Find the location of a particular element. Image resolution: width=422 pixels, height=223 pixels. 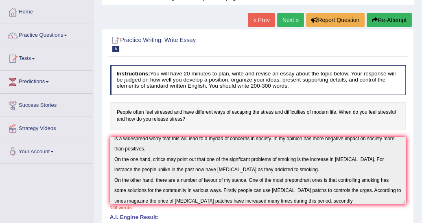

a: Your Account is located at coordinates (47, 150).